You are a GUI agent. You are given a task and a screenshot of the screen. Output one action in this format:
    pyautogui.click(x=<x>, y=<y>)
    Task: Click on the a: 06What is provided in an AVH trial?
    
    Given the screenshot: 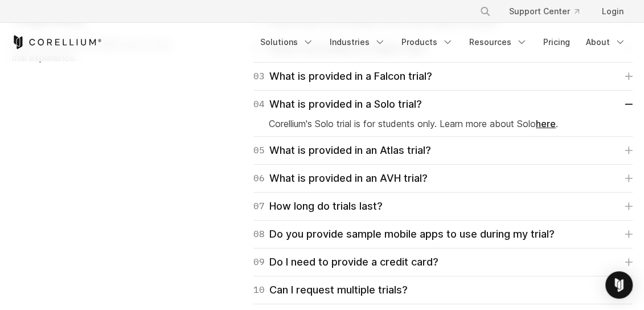 What is the action you would take?
    pyautogui.click(x=443, y=179)
    